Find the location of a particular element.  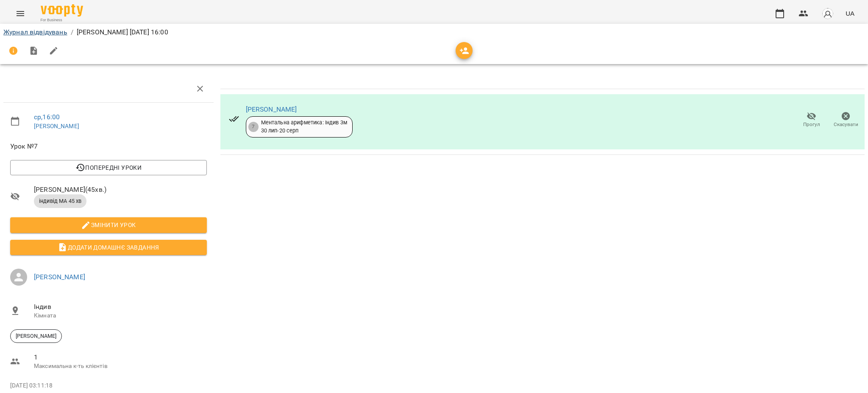

button: Додати домашнє завдання is located at coordinates (108, 247).